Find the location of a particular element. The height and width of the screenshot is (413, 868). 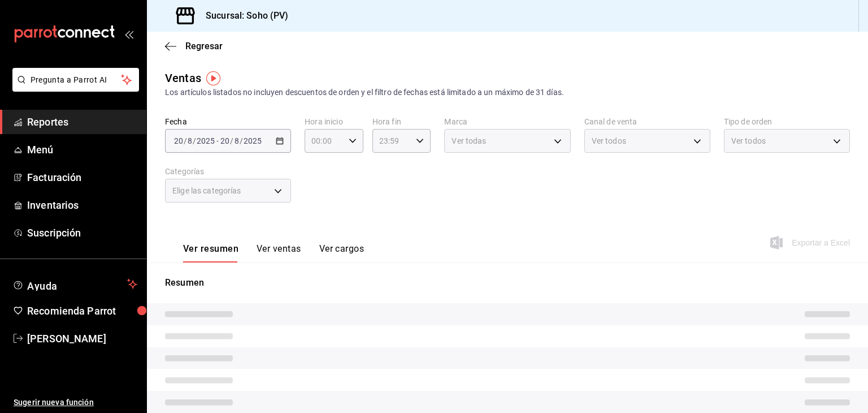

div: Los artículos listados no incluyen descuentos de orden y el filtro de fechas está limitado a un m... is located at coordinates (508, 92).